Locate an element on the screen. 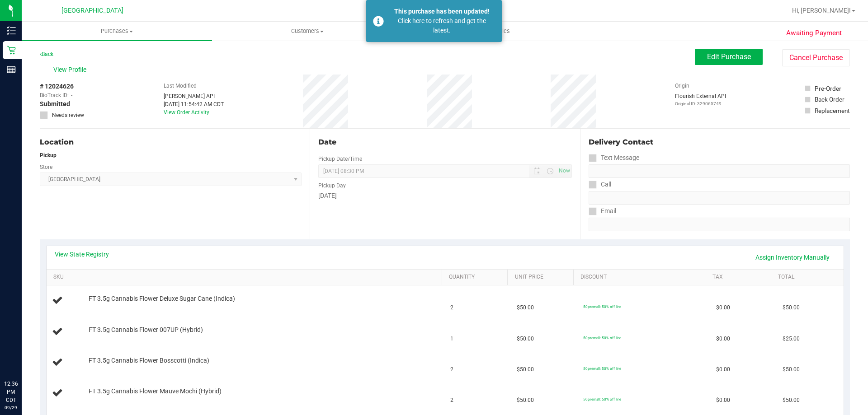 The image size is (868, 415). inline-svg: Inventory is located at coordinates (11, 31).